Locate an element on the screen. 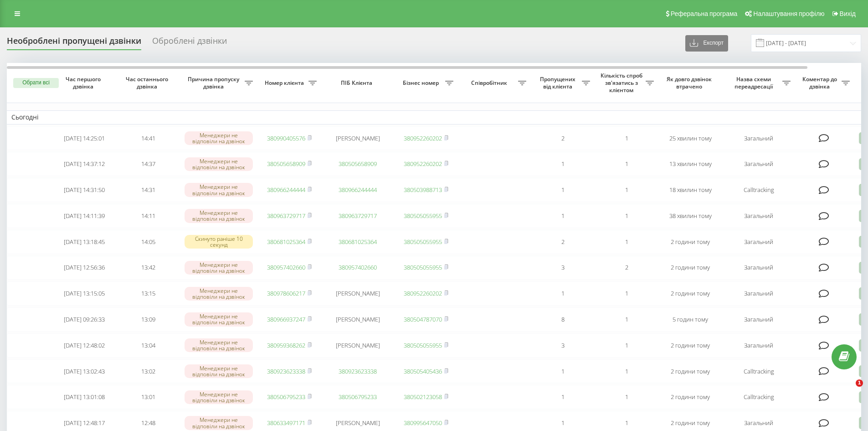  div: Необроблені пропущені дзвінки is located at coordinates (74, 43).